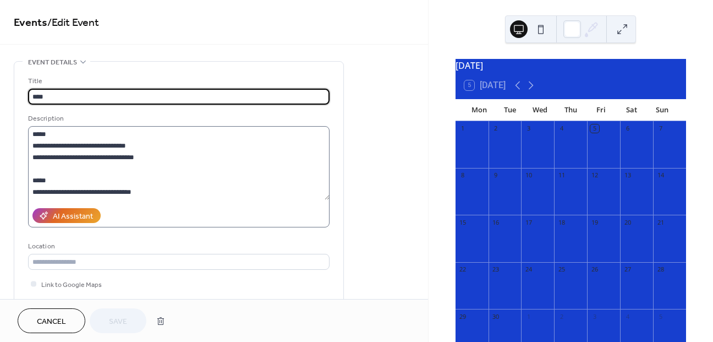 Image resolution: width=713 pixels, height=342 pixels. What do you see at coordinates (561, 269) in the screenshot?
I see `div: 25` at bounding box center [561, 269].